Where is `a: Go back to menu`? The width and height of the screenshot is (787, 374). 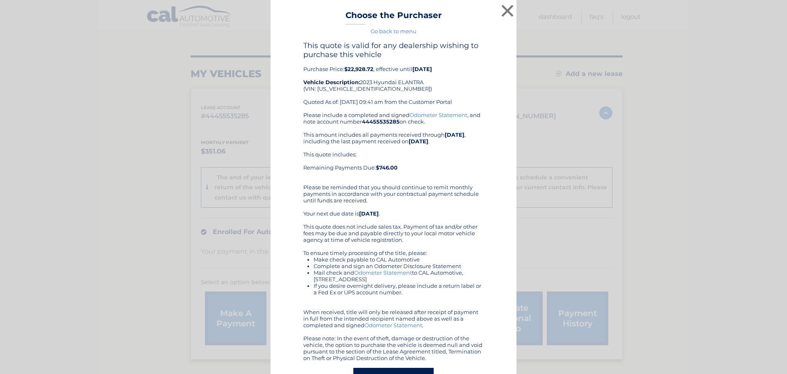 a: Go back to menu is located at coordinates (394, 31).